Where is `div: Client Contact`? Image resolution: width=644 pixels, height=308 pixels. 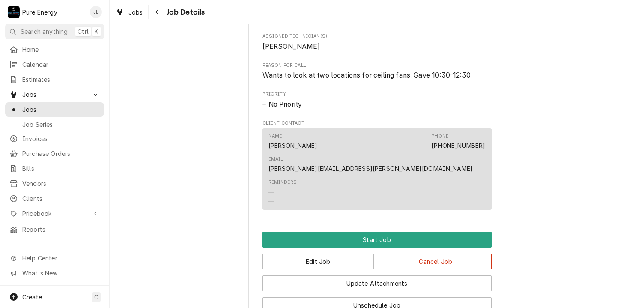
div: Client Contact is located at coordinates (377, 167).